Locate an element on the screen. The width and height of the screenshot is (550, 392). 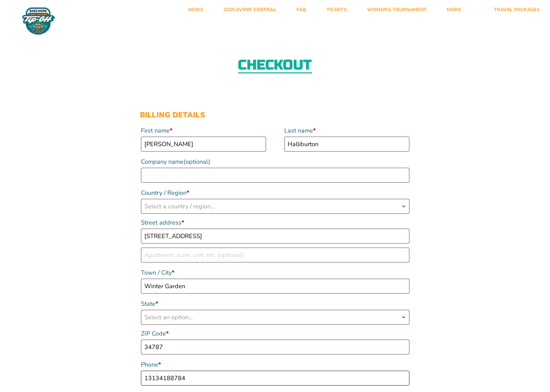
h2: Checkout is located at coordinates (275, 65).